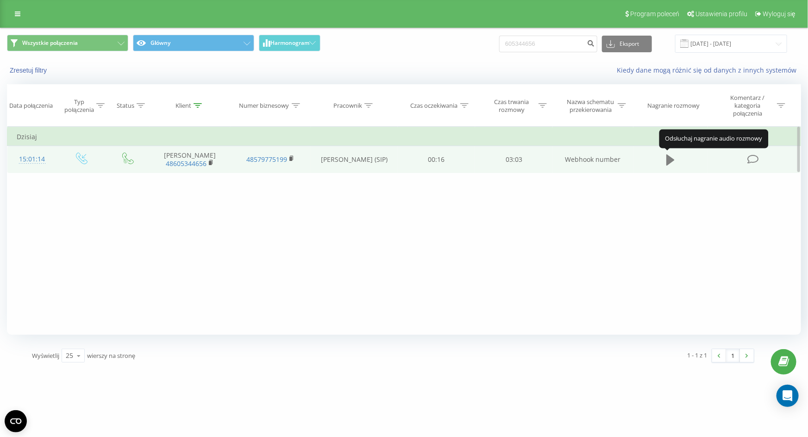 The height and width of the screenshot is (437, 808). What do you see at coordinates (590, 106) in the screenshot?
I see `div: Nazwa schematu przekierowania` at bounding box center [590, 106].